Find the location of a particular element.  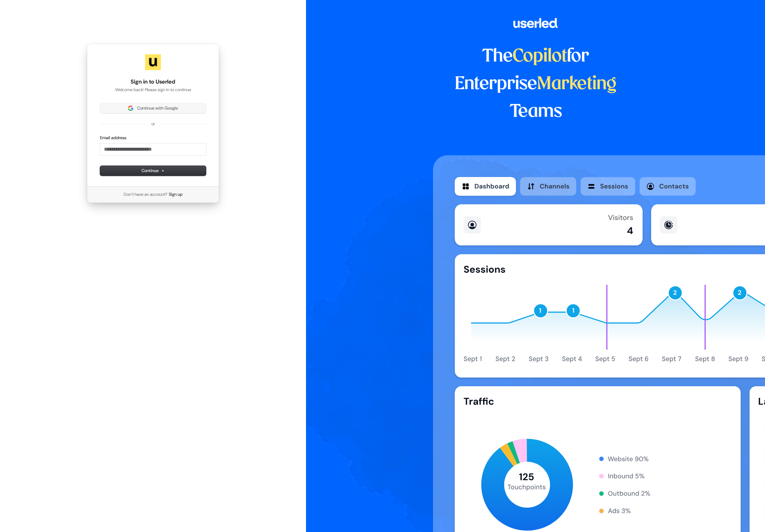

span: Copilot is located at coordinates (539, 57).